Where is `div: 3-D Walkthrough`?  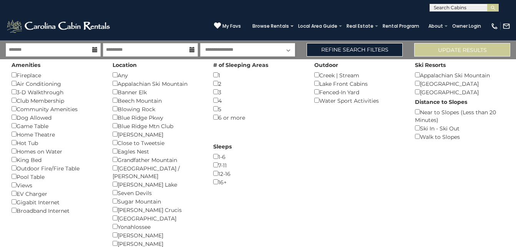
div: 3-D Walkthrough is located at coordinates (56, 92).